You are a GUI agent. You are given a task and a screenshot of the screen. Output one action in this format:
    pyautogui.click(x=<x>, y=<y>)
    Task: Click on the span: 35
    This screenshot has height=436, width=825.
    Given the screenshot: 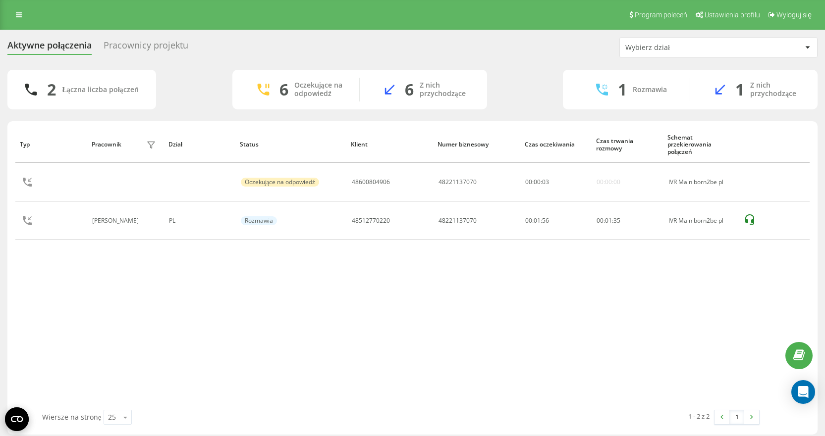 What is the action you would take?
    pyautogui.click(x=617, y=220)
    